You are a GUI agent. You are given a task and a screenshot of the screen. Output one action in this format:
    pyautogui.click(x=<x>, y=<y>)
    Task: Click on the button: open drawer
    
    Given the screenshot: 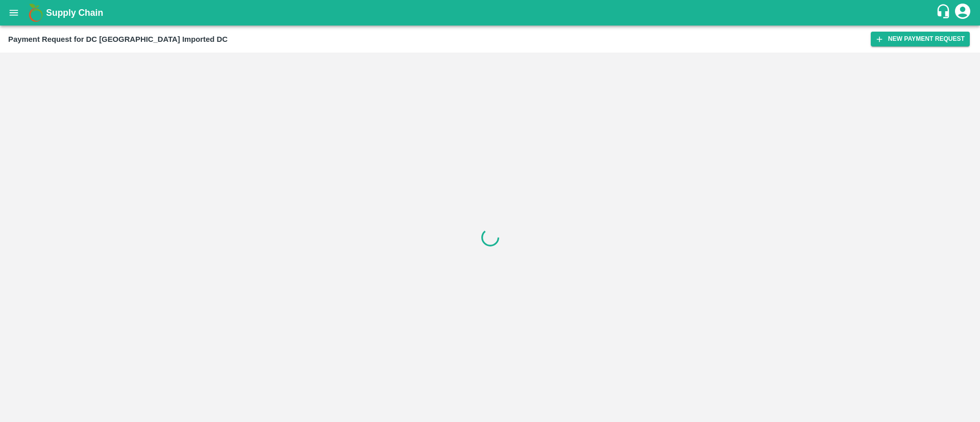 What is the action you would take?
    pyautogui.click(x=13, y=12)
    